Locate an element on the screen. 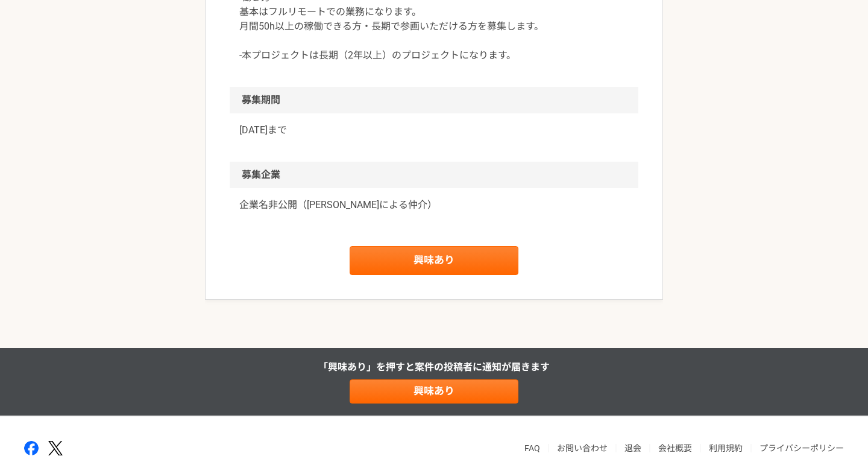 Image resolution: width=868 pixels, height=456 pixels. a: 利用規約 is located at coordinates (726, 448).